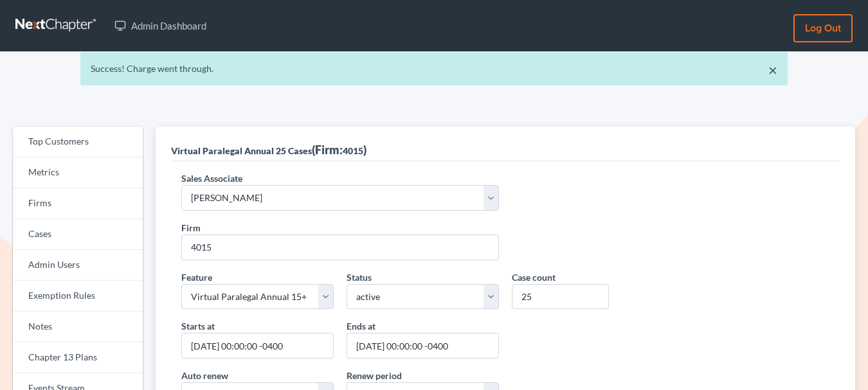 This screenshot has height=390, width=868. I want to click on span: Virtual Paralegal Annual 25 Cases, so click(241, 150).